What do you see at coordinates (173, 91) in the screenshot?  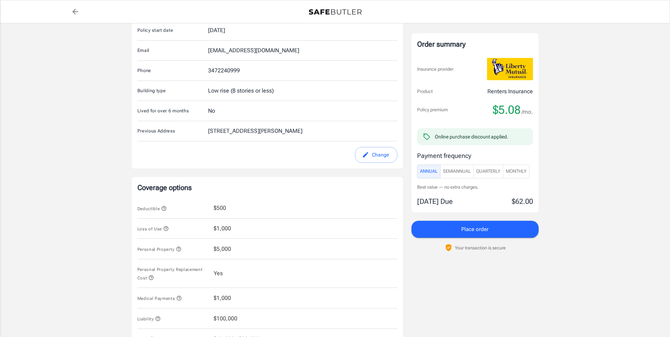 I see `p: Building type` at bounding box center [173, 91].